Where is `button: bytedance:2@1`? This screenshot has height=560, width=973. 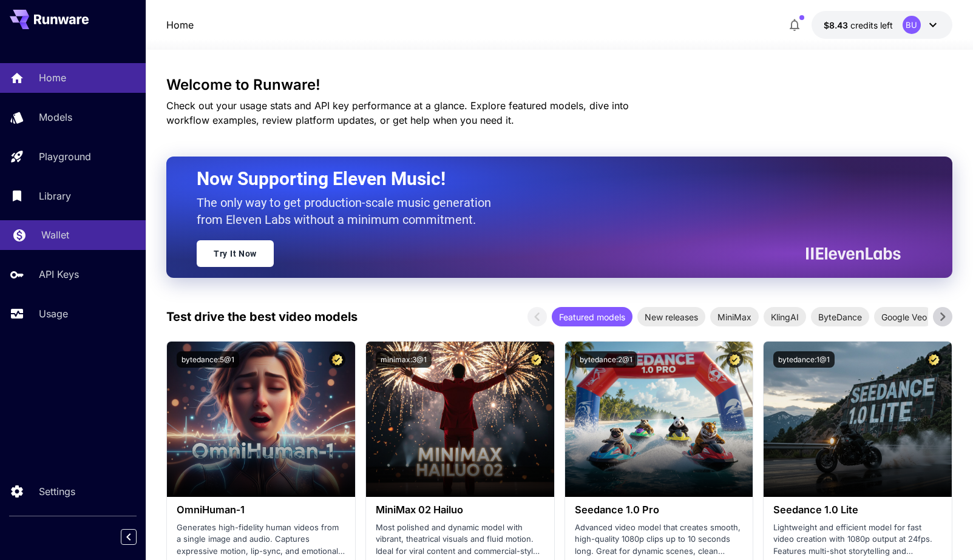 button: bytedance:2@1 is located at coordinates (606, 359).